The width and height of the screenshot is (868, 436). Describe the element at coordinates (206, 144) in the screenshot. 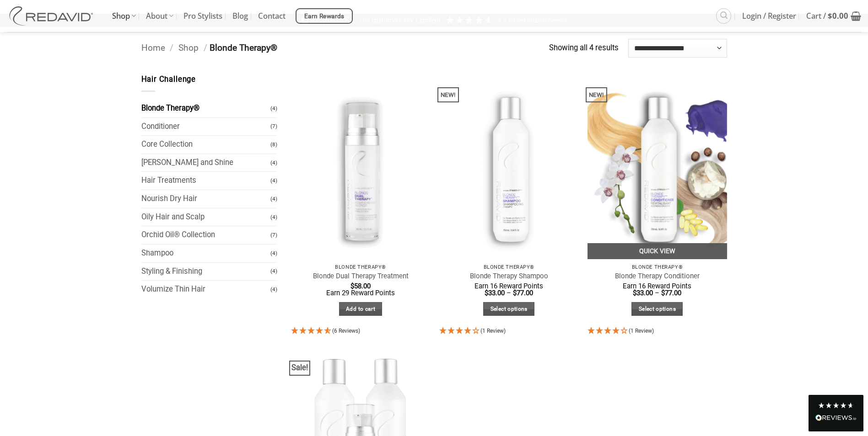

I see `a: Core Collection` at that location.